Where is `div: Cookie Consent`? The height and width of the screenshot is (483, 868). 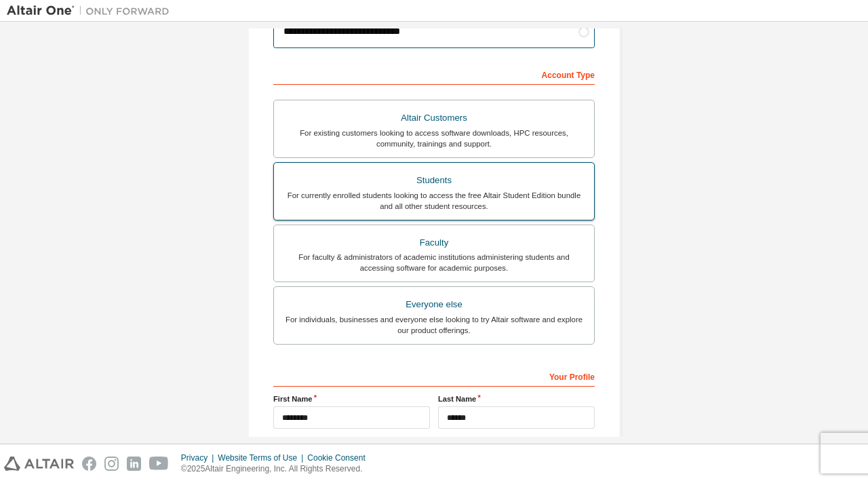
div: Cookie Consent is located at coordinates (340, 458).